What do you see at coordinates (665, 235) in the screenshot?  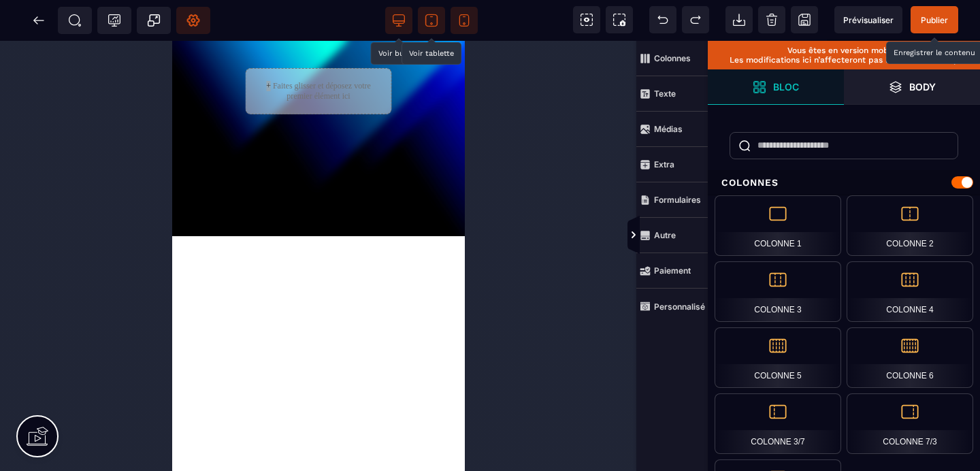 I see `strong: Autre` at bounding box center [665, 235].